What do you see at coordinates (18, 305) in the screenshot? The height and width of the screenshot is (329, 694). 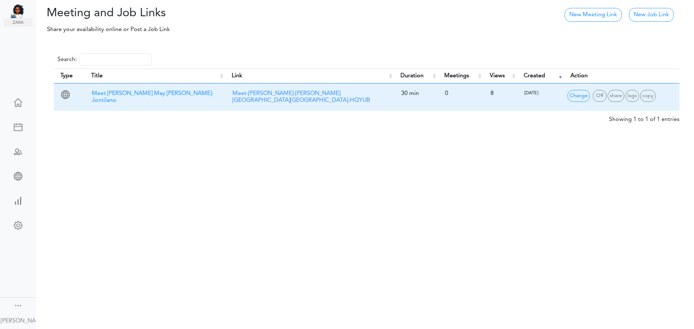 I see `div: Show menu and text` at bounding box center [18, 305].